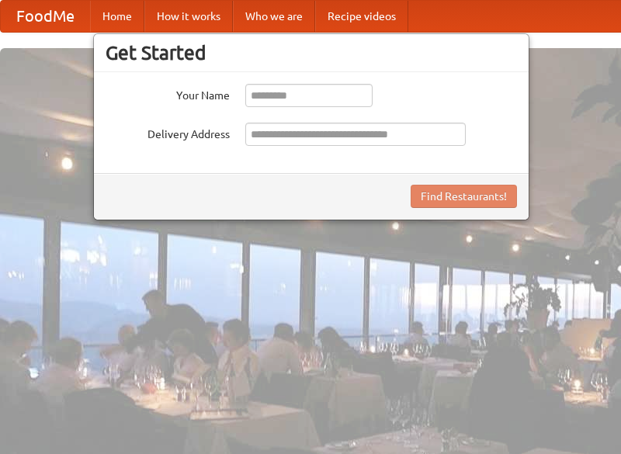 This screenshot has width=621, height=454. Describe the element at coordinates (274, 16) in the screenshot. I see `a: Who we are` at that location.